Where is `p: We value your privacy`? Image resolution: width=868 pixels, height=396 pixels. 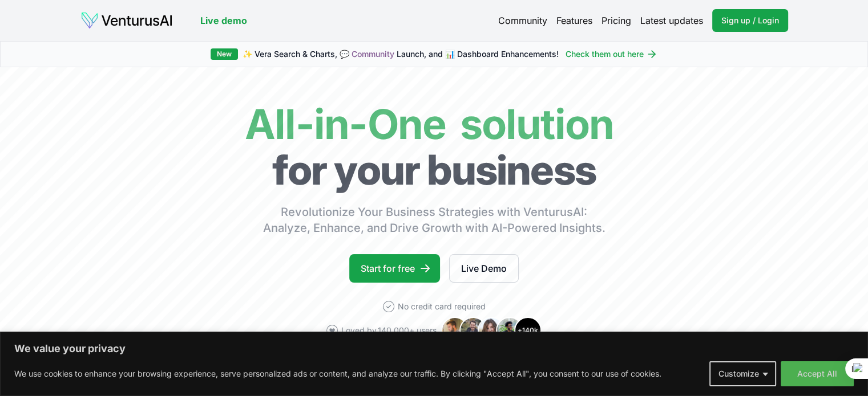 p: We value your privacy is located at coordinates (434, 348).